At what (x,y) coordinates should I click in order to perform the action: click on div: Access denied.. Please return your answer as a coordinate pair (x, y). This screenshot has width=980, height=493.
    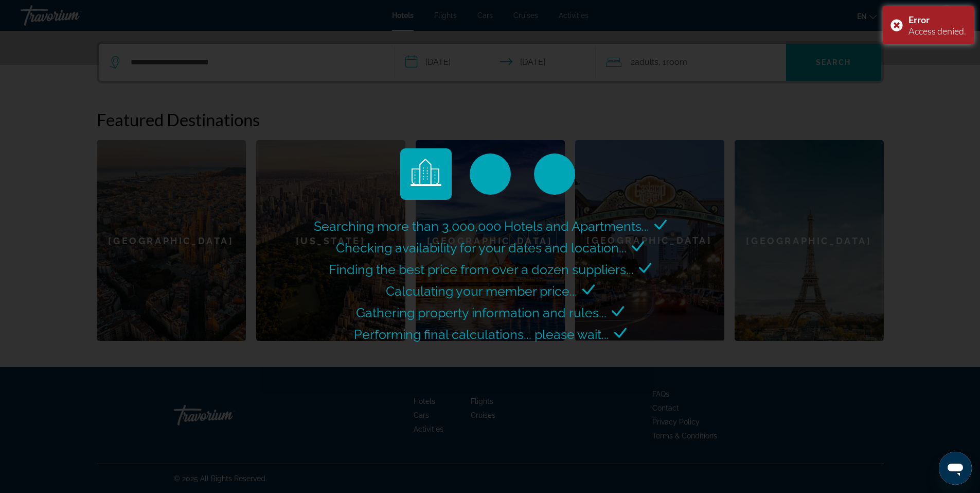
    Looking at the image, I should click on (937, 31).